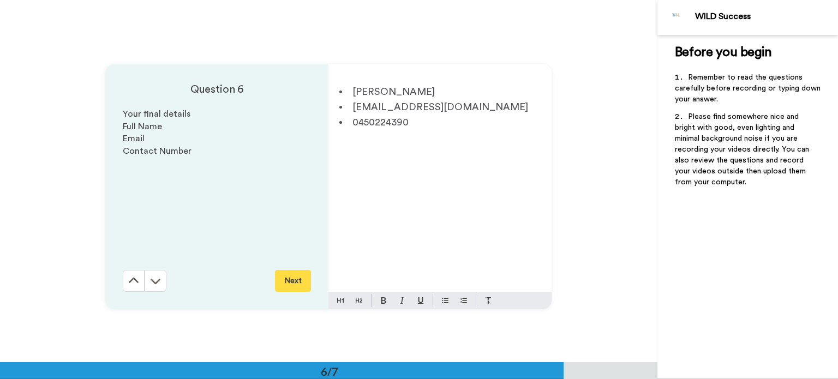 The image size is (838, 379). I want to click on img: clear-format.svg, so click(489, 301).